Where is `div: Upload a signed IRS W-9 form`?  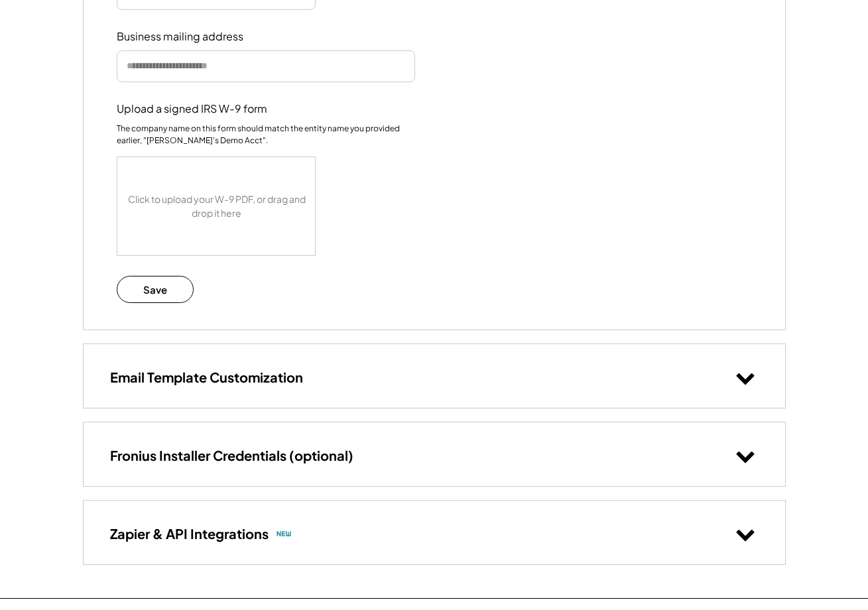
div: Upload a signed IRS W-9 form is located at coordinates (192, 109).